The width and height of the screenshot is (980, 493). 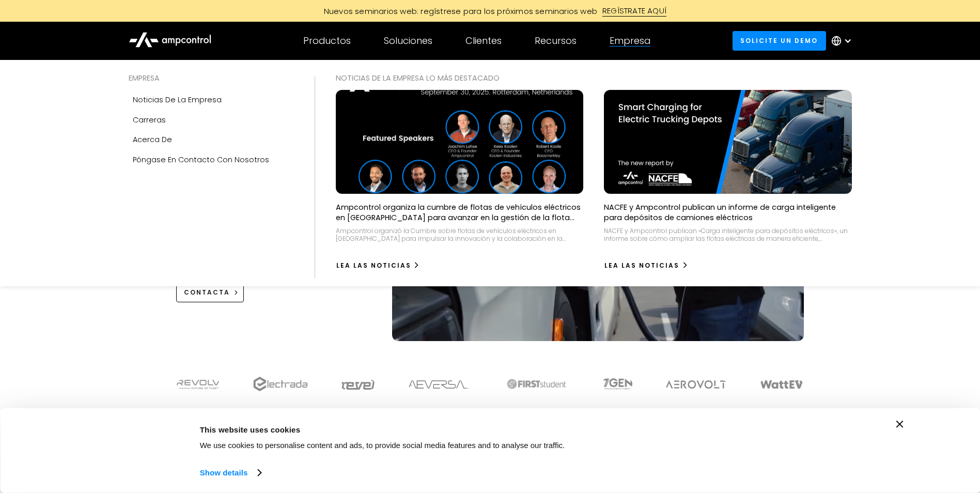 What do you see at coordinates (634, 11) in the screenshot?
I see `div: REGÍSTRATE AQUÍ` at bounding box center [634, 11].